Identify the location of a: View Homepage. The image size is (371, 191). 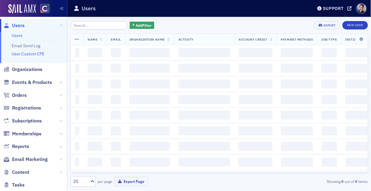
(43, 9).